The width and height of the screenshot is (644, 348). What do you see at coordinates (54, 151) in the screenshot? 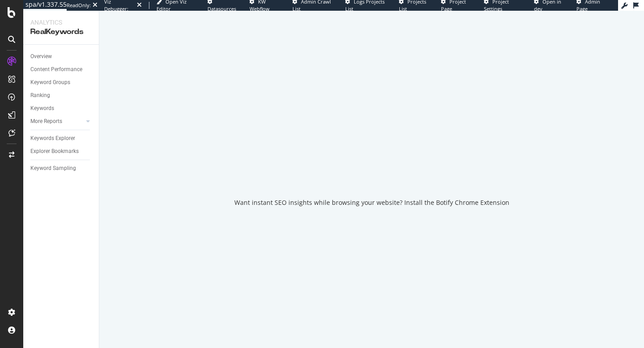
I see `div: Explorer Bookmarks` at bounding box center [54, 151].